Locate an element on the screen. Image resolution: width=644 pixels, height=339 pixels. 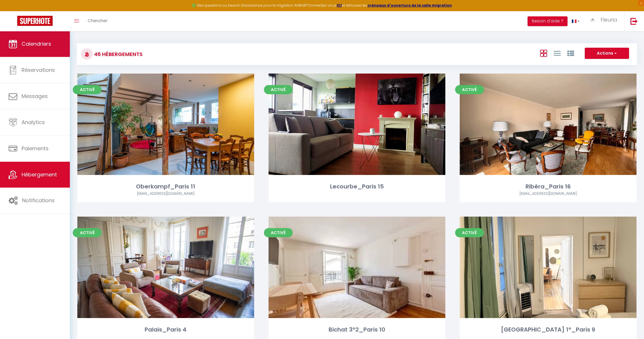
a: ... Fleuria is located at coordinates (604, 21).